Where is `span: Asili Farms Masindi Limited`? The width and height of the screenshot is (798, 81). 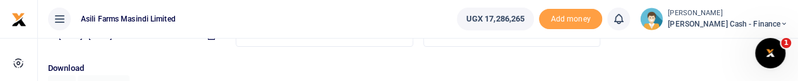
span: Asili Farms Masindi Limited is located at coordinates (128, 19).